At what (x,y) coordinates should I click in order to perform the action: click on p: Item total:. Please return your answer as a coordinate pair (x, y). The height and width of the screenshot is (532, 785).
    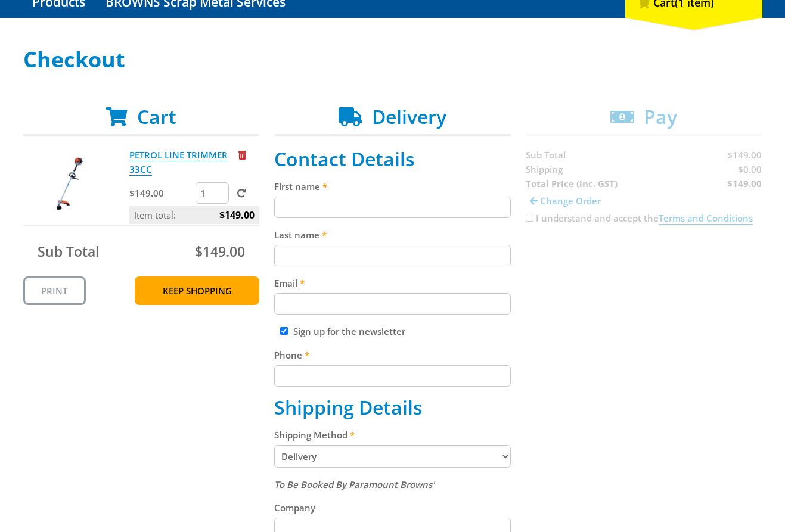
    Looking at the image, I should click on (194, 215).